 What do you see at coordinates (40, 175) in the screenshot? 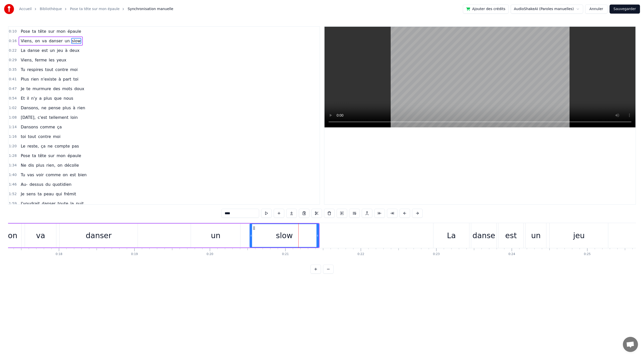
I see `span: voir` at bounding box center [40, 175].